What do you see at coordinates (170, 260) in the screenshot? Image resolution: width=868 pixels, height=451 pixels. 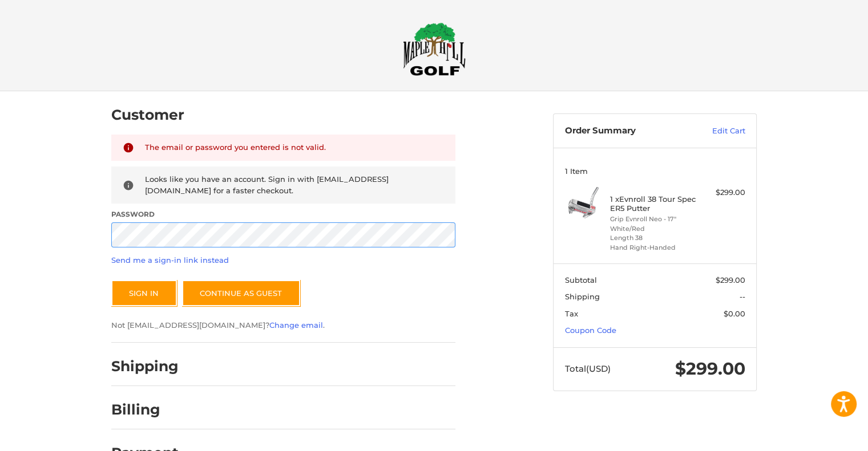 I see `a: Send me a sign-in link instead` at bounding box center [170, 260].